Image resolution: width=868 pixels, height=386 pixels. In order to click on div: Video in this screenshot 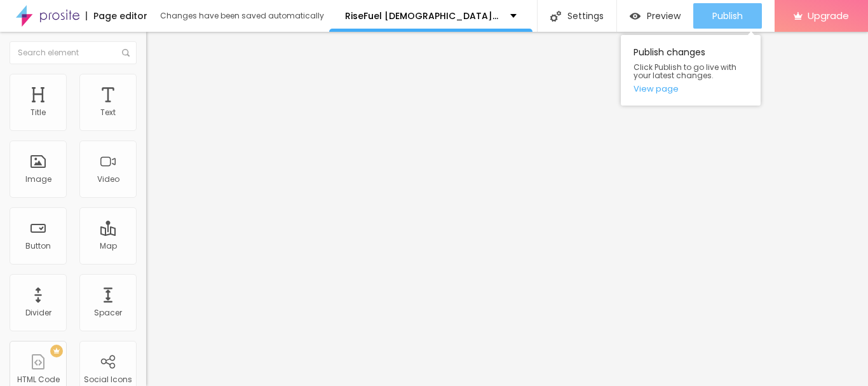, I will do `click(108, 179)`.